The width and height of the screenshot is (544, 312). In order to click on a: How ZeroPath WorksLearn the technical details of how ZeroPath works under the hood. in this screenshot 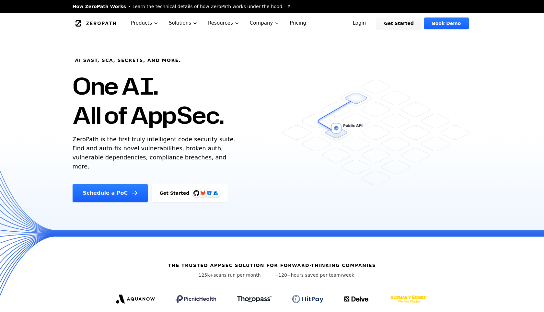, I will do `click(182, 6)`.